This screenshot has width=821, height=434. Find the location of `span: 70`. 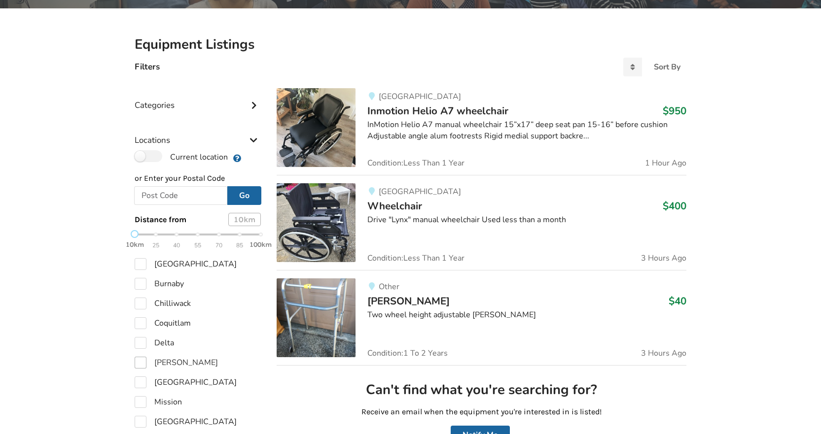

span: 70 is located at coordinates (219, 246).